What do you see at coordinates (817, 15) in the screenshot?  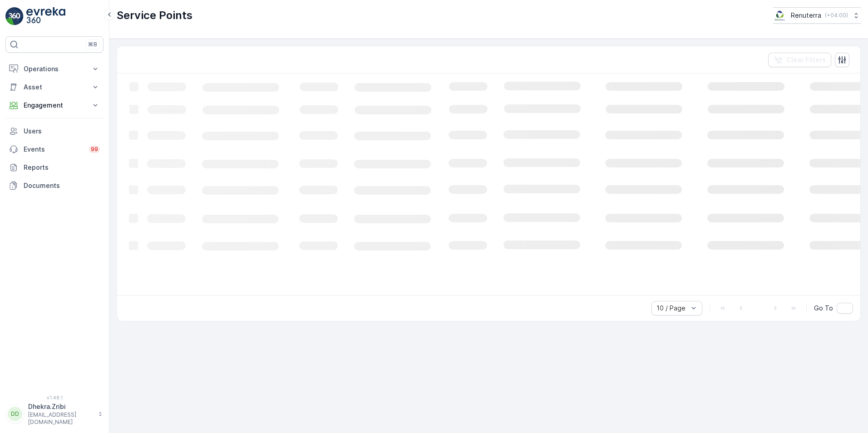 I see `button: Renuterra(+04:00)` at bounding box center [817, 15].